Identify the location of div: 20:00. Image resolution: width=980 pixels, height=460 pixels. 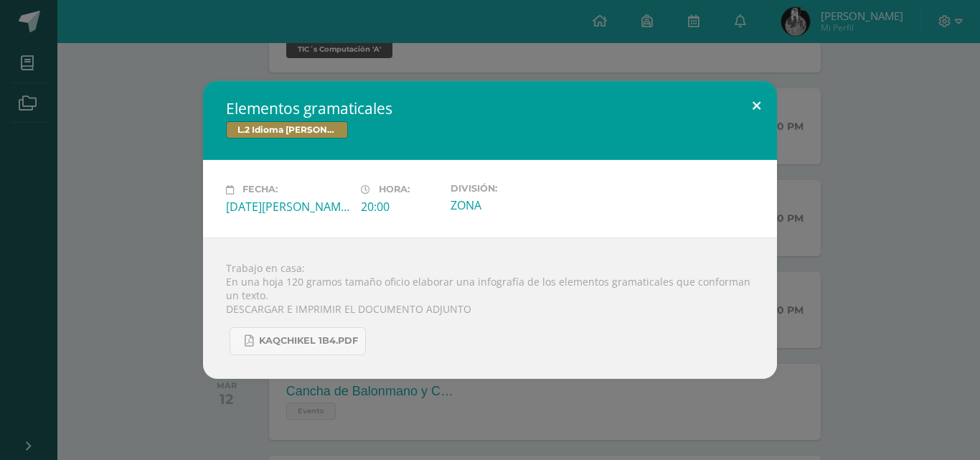
(400, 206).